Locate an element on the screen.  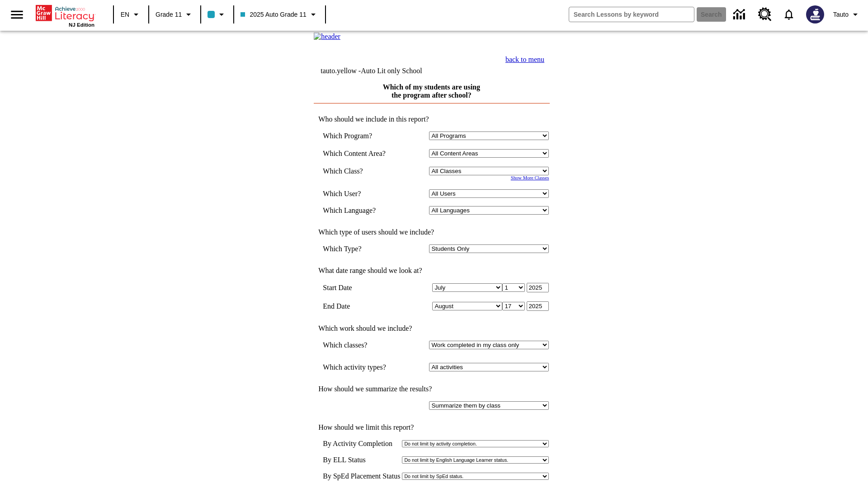
input: search field is located at coordinates (632, 15).